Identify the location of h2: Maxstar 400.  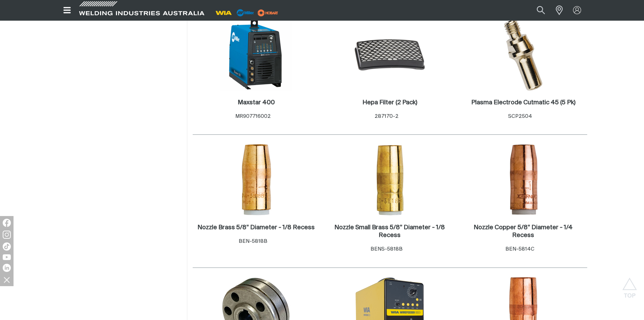
(256, 103).